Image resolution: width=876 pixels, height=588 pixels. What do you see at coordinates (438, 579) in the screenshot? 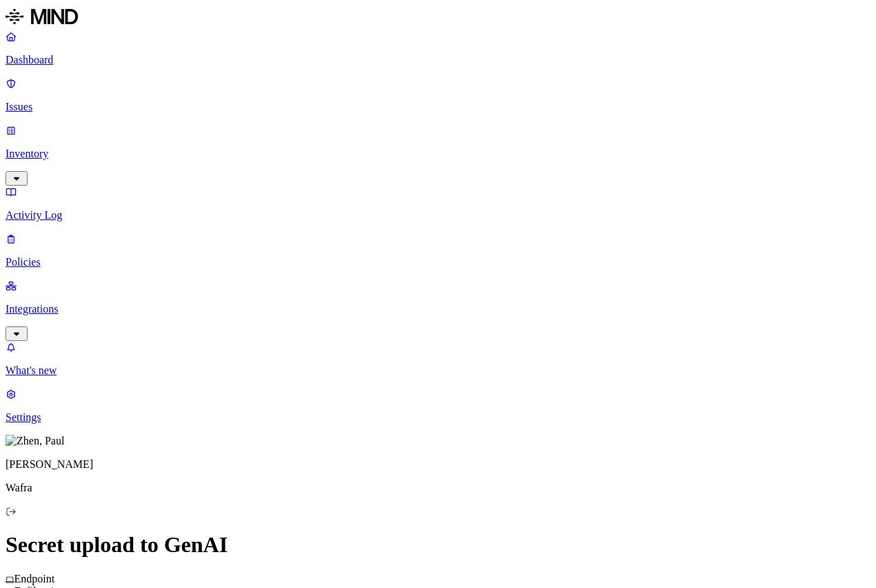
I see `div: Endpoint` at bounding box center [438, 579].